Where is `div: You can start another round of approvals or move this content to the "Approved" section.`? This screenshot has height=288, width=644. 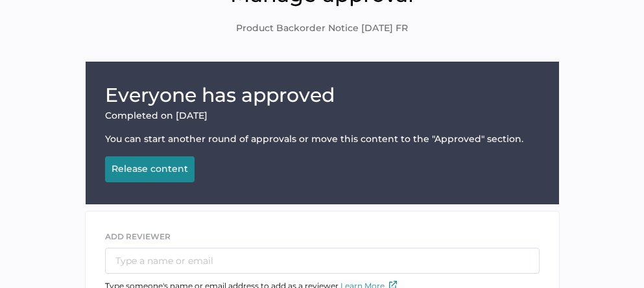
div: You can start another round of approvals or move this content to the "Approved" section. is located at coordinates (322, 139).